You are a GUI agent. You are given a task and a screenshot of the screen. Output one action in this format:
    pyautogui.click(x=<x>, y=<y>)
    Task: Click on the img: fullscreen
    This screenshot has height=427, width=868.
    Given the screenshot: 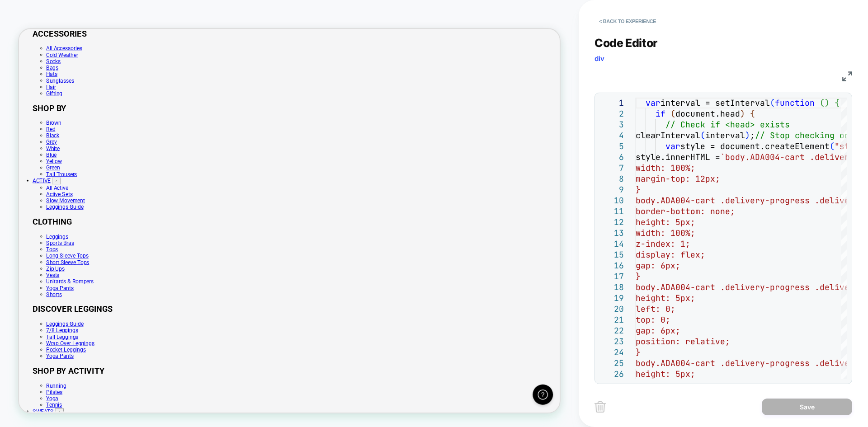 What is the action you would take?
    pyautogui.click(x=847, y=77)
    